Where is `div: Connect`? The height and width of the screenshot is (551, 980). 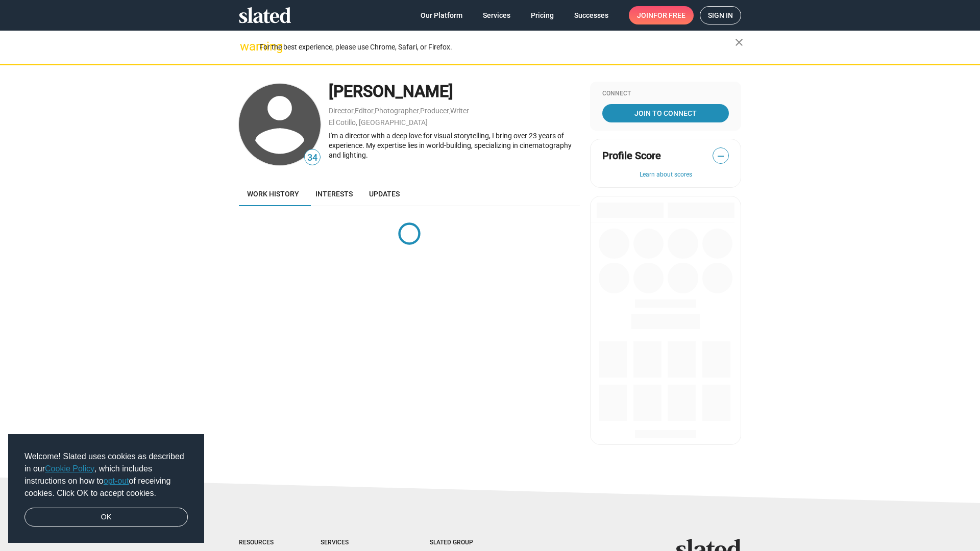 div: Connect is located at coordinates (666, 94).